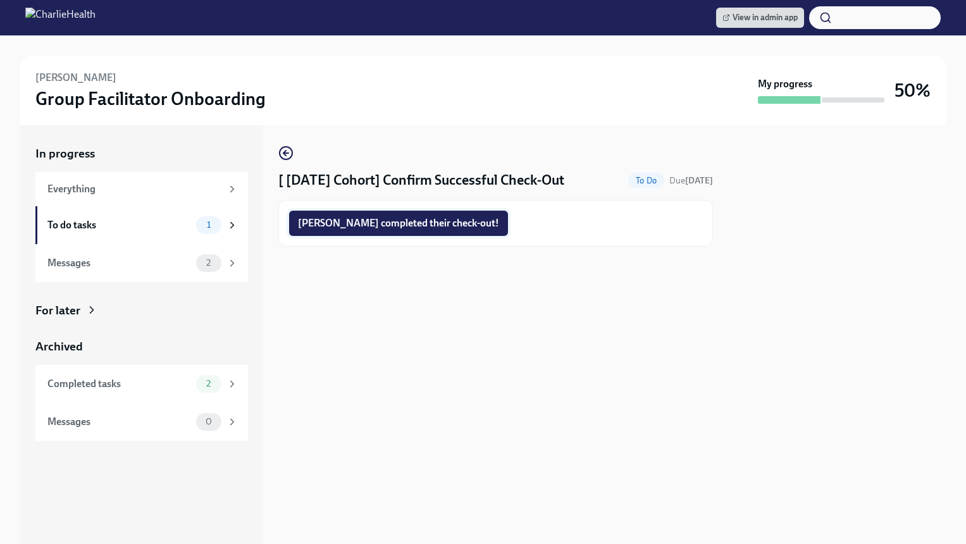 Image resolution: width=966 pixels, height=544 pixels. I want to click on img: CharlieHealth, so click(60, 18).